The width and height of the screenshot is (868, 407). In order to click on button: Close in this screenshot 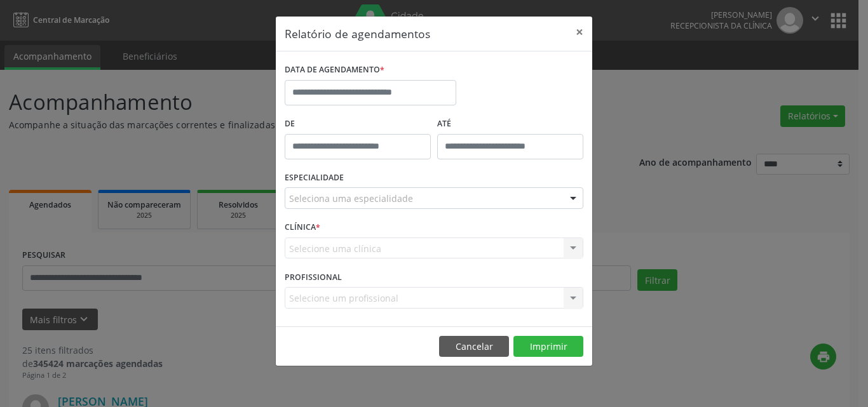, I will do `click(579, 32)`.